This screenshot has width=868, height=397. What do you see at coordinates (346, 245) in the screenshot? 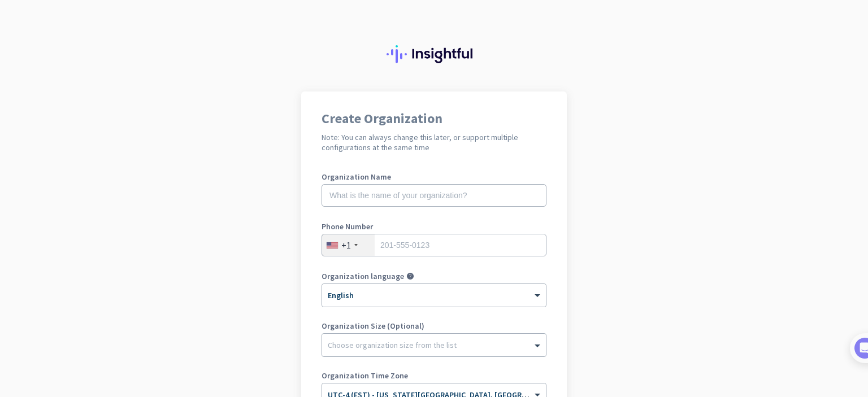
I see `div: +1` at bounding box center [346, 245].